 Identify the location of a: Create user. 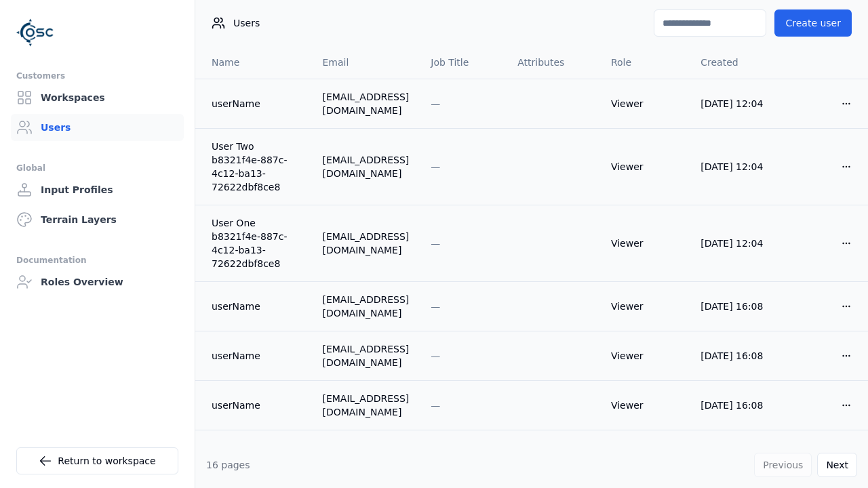
(812, 23).